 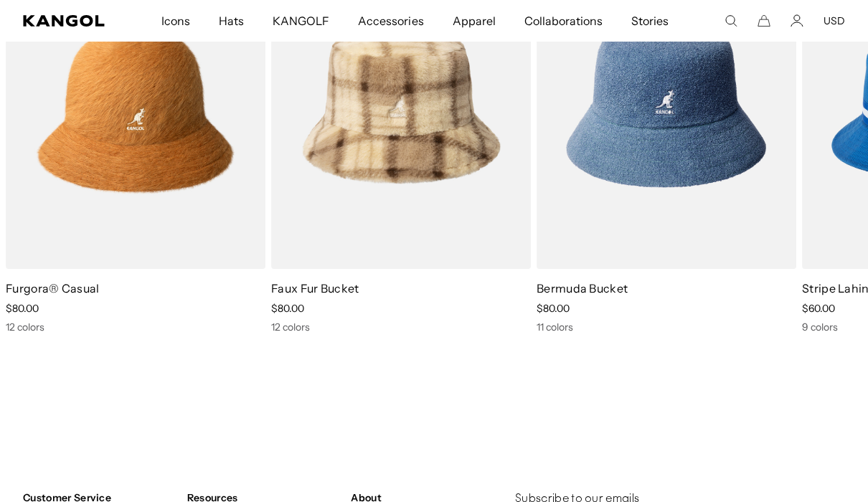 What do you see at coordinates (52, 288) in the screenshot?
I see `a: Furgora® Casual` at bounding box center [52, 288].